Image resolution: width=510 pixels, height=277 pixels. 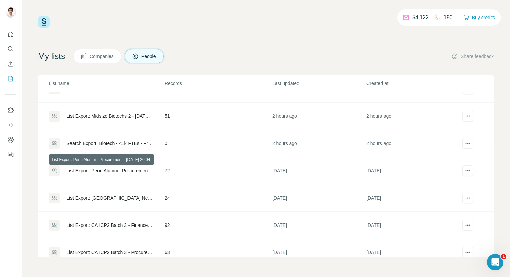 What do you see at coordinates (11, 125) in the screenshot?
I see `button: Use Surfe API` at bounding box center [11, 125].